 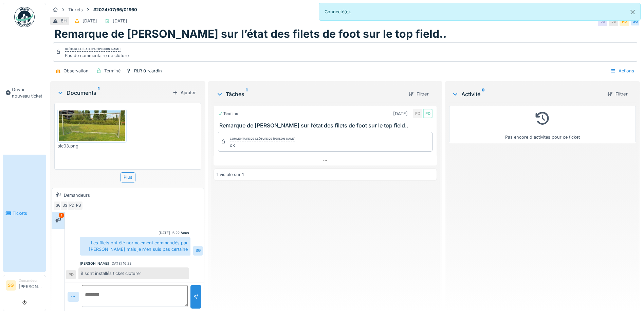 What do you see at coordinates (97, 56) in the screenshot?
I see `div: Pas de commentaire de clôture` at bounding box center [97, 56].